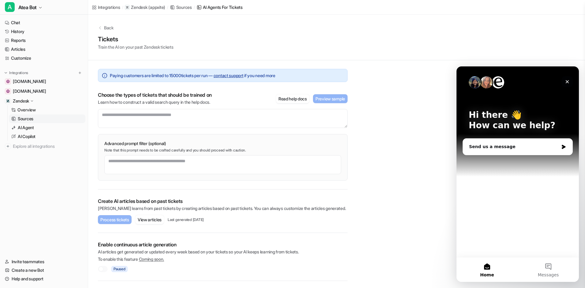 The height and width of the screenshot is (288, 585). What do you see at coordinates (48, 146) in the screenshot?
I see `span: Explore all integrations` at bounding box center [48, 146].